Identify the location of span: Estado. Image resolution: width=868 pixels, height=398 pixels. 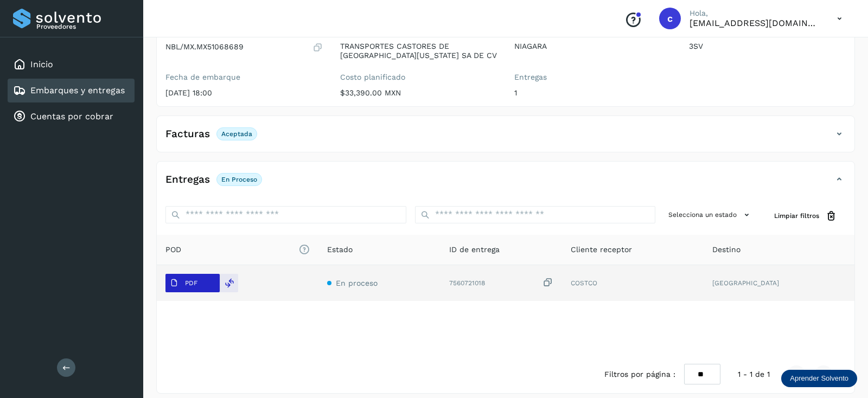
(339, 249).